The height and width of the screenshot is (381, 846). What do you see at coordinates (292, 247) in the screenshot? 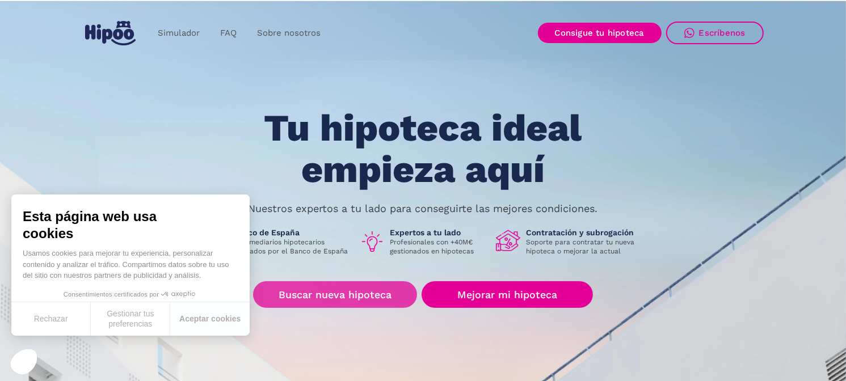
I see `p: Intermediarios hipotecarios regulados por el Banco de España` at bounding box center [292, 247].